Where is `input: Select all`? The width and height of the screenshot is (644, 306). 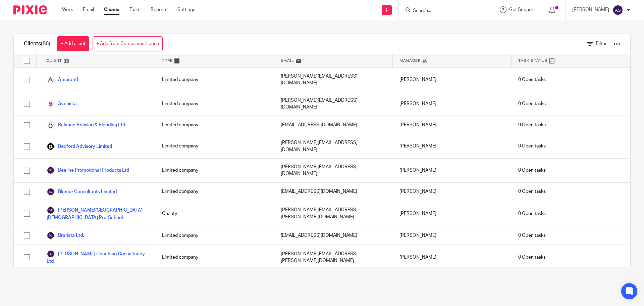
input: Select all is located at coordinates (27, 61).